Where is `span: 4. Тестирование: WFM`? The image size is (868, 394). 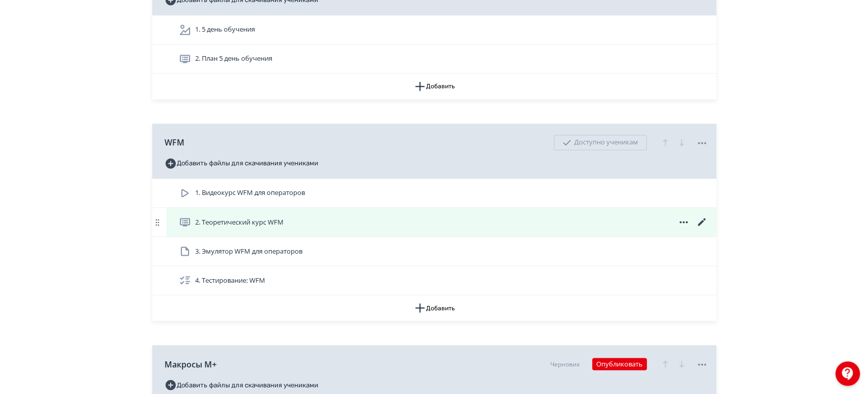
span: 4. Тестирование: WFM is located at coordinates (230, 280).